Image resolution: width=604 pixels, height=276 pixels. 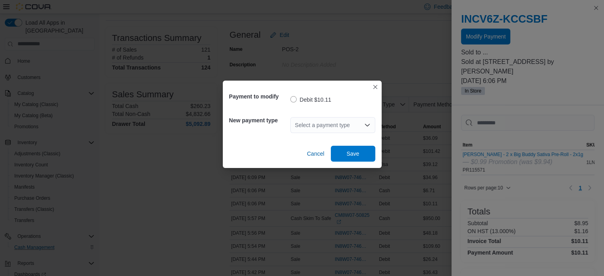 I want to click on button: Open list of options, so click(x=367, y=125).